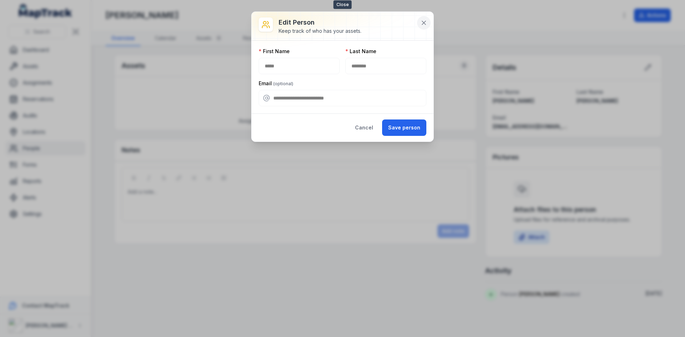  Describe the element at coordinates (364, 128) in the screenshot. I see `button: Cancel` at that location.